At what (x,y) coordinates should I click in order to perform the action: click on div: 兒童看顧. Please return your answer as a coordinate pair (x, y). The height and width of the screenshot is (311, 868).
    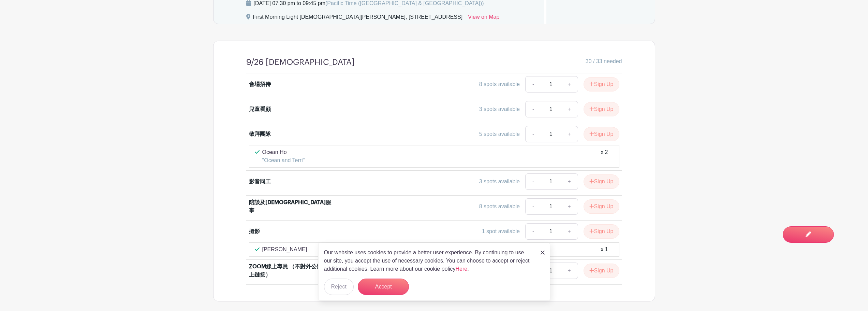
    Looking at the image, I should click on (260, 109).